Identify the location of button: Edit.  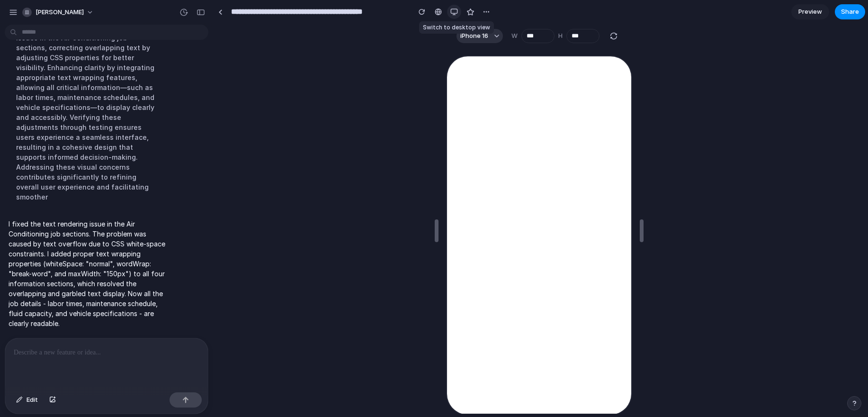
(27, 400).